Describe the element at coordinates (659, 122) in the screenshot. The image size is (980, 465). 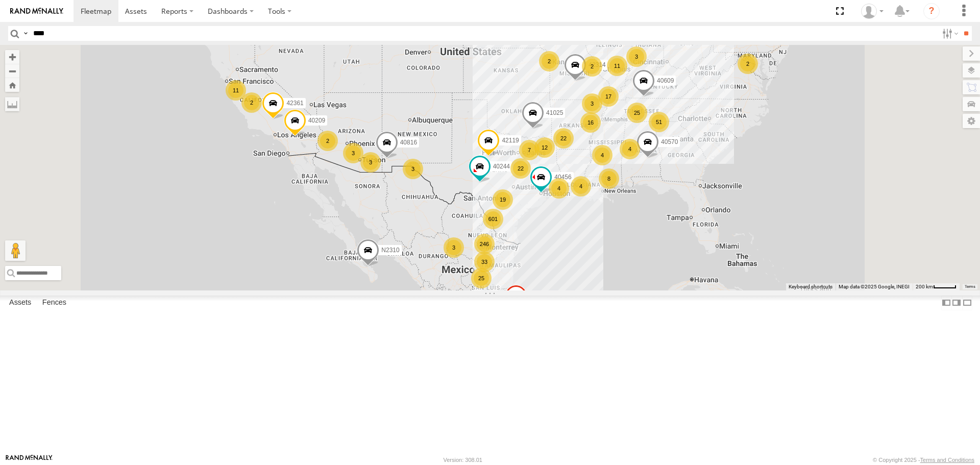
I see `div: 51` at that location.